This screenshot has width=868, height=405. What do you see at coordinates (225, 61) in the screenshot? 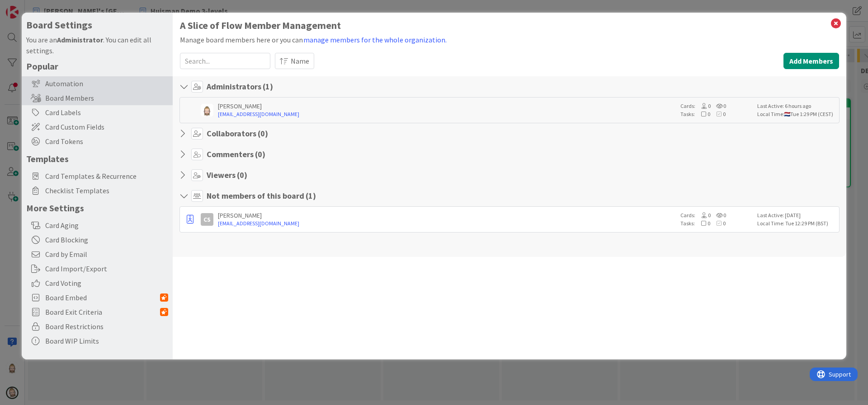
I see `input: Search...` at bounding box center [225, 61].